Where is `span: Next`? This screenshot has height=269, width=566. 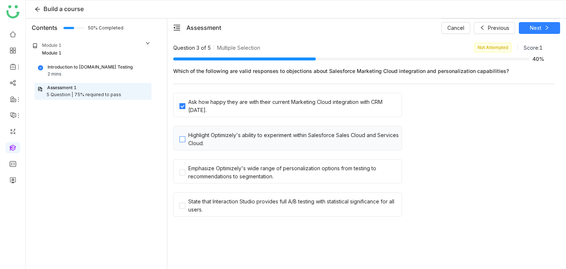 span: Next is located at coordinates (535, 28).